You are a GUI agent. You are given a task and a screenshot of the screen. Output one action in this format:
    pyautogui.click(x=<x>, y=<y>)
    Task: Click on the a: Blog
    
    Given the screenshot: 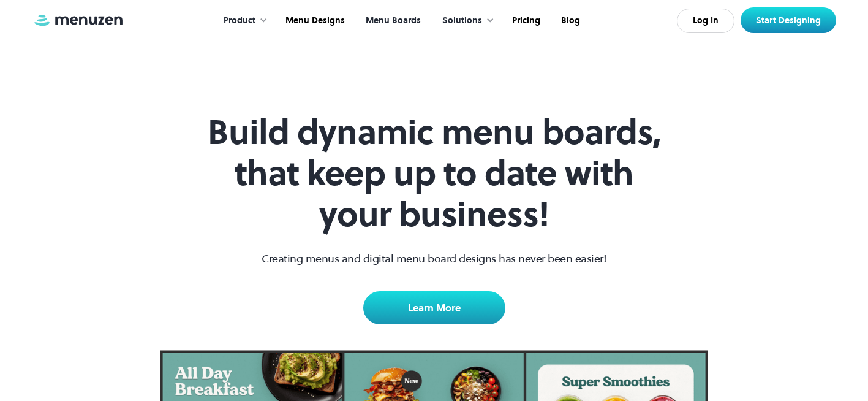 What is the action you would take?
    pyautogui.click(x=569, y=21)
    